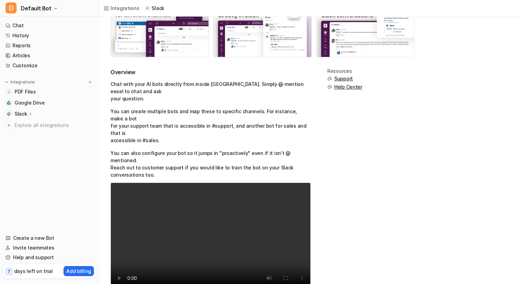 This screenshot has width=522, height=284. I want to click on a: Explore all integrations, so click(49, 125).